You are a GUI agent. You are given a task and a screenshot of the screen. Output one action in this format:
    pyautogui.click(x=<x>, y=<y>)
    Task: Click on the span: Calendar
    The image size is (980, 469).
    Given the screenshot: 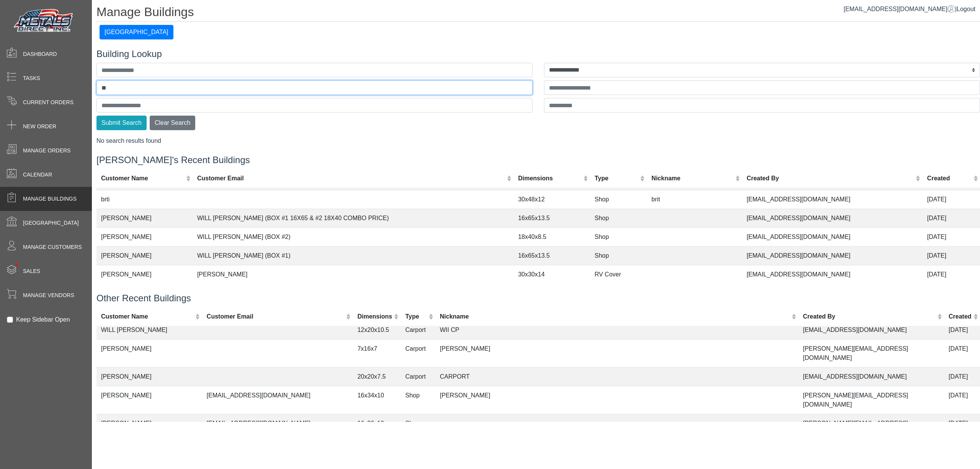 What is the action you would take?
    pyautogui.click(x=37, y=175)
    